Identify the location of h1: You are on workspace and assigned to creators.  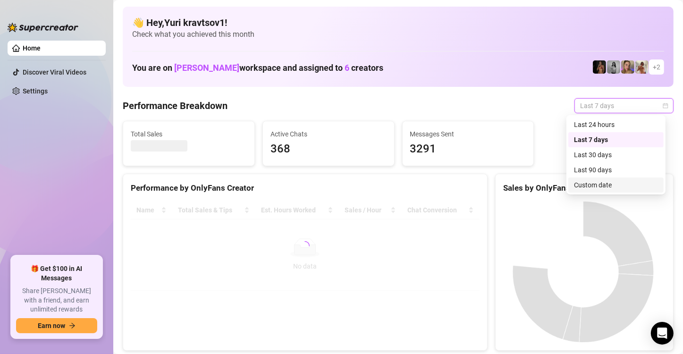
(258, 68).